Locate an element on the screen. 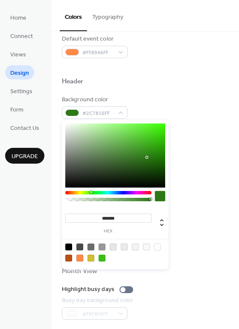 The height and width of the screenshot is (329, 239). div: Month View is located at coordinates (80, 271).